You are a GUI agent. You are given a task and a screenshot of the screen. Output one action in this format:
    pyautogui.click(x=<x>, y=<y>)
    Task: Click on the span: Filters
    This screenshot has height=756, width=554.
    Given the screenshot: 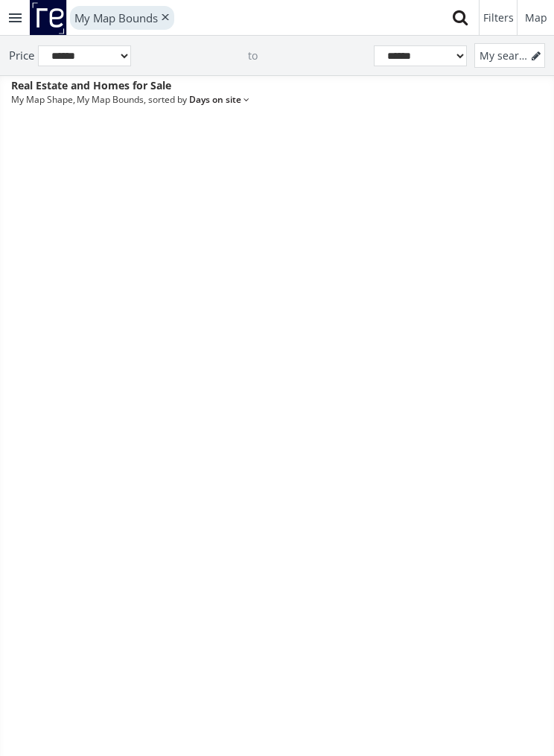 What is the action you would take?
    pyautogui.click(x=498, y=17)
    